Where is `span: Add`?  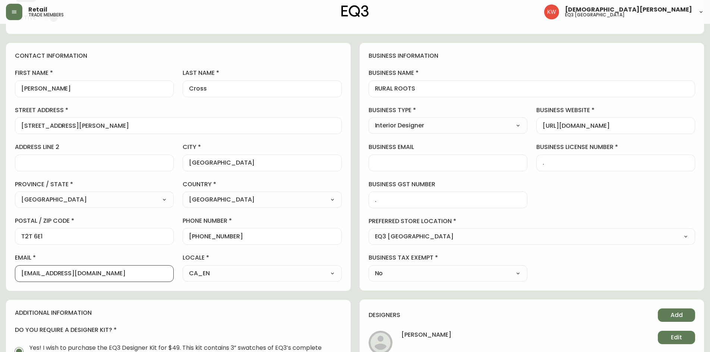 span: Add is located at coordinates (677, 315).